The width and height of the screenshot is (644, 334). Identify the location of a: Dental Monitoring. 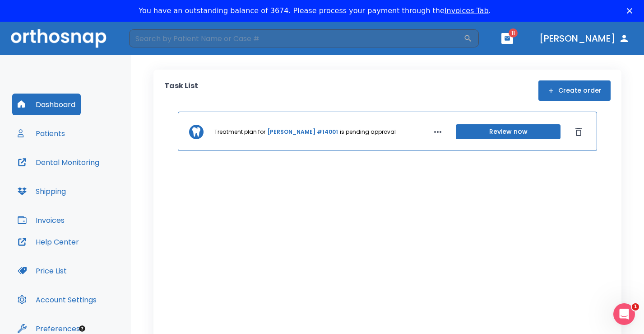
(58, 162).